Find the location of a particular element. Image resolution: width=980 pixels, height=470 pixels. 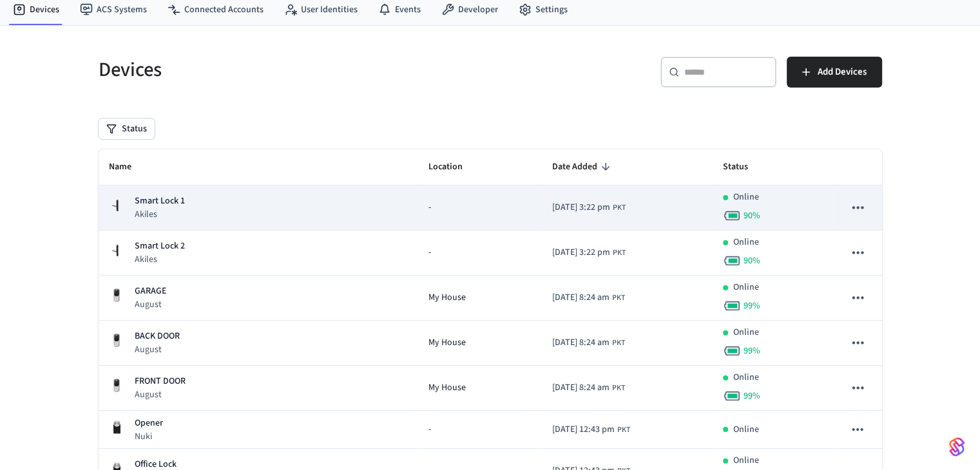

h5: Devices is located at coordinates (291, 70).